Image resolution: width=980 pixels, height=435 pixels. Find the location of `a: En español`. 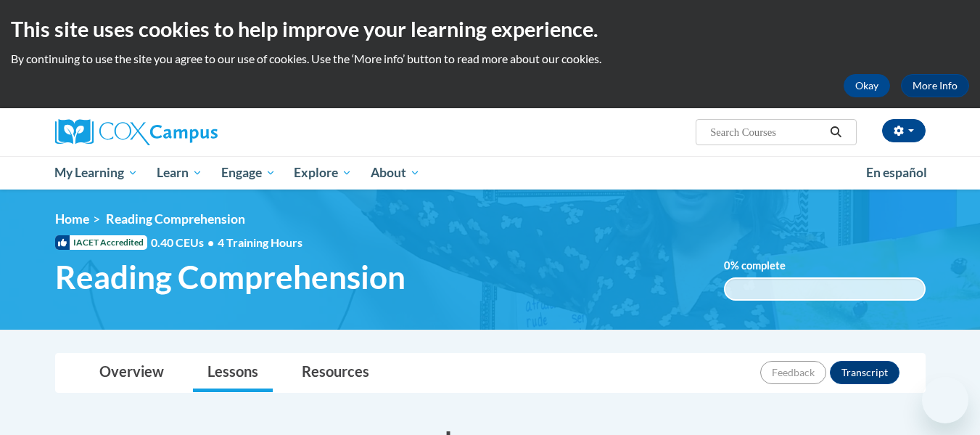

a: En español is located at coordinates (897, 173).